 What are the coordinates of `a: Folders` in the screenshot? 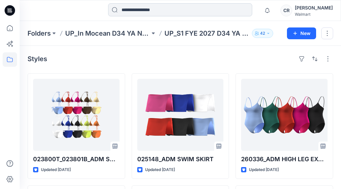 It's located at (39, 33).